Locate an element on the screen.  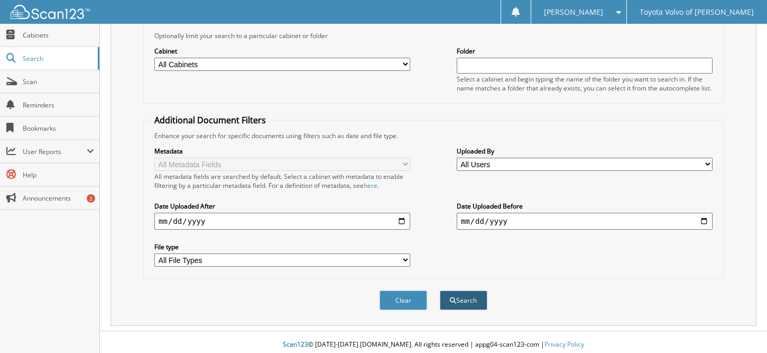
span: Bookmarks is located at coordinates (58, 128).